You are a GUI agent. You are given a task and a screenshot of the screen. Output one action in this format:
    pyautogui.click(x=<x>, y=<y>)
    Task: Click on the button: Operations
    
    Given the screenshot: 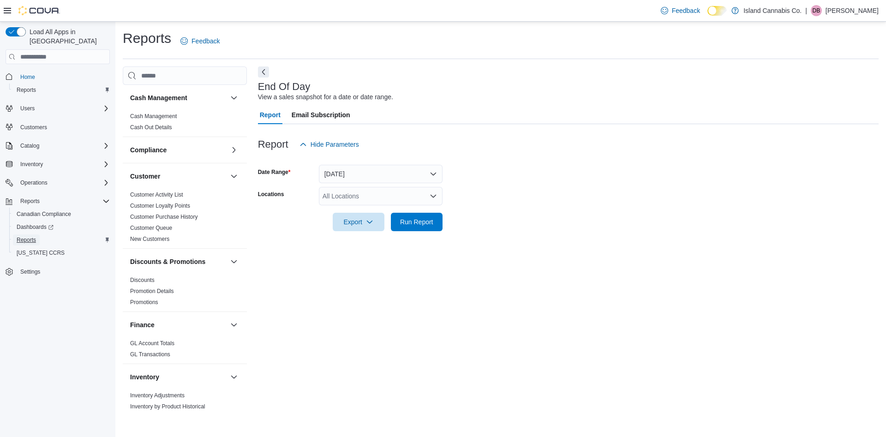 What is the action you would take?
    pyautogui.click(x=34, y=183)
    